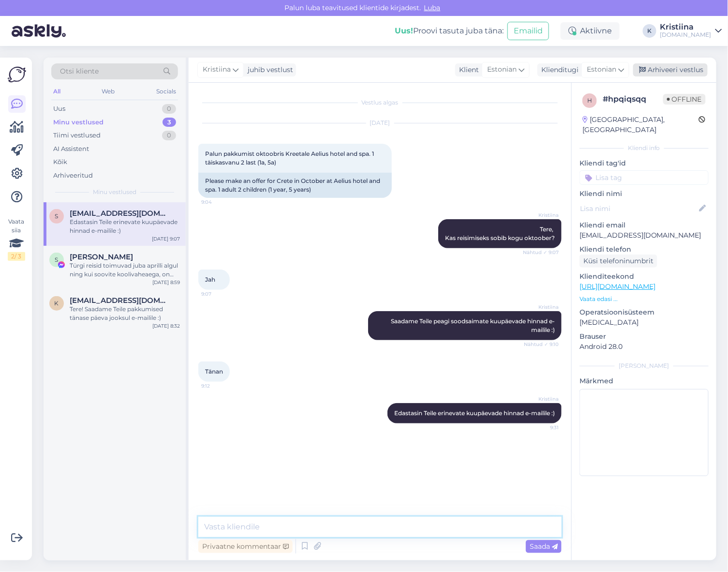 Image resolution: width=728 pixels, height=572 pixels. Describe the element at coordinates (589, 100) in the screenshot. I see `span: h` at that location.